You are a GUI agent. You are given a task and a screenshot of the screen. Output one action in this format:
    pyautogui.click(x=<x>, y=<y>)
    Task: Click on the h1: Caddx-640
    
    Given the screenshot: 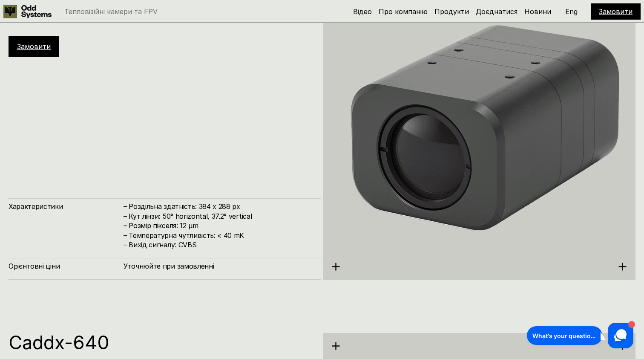 What is the action you would take?
    pyautogui.click(x=161, y=342)
    